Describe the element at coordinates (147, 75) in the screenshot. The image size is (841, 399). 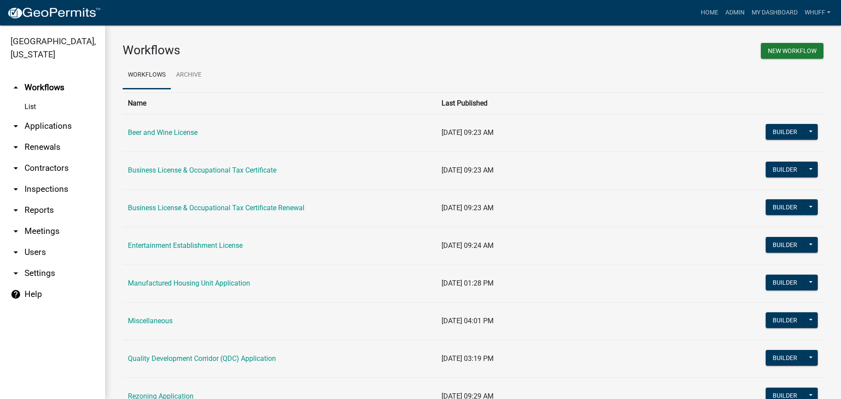
I see `a: Workflows` at that location.